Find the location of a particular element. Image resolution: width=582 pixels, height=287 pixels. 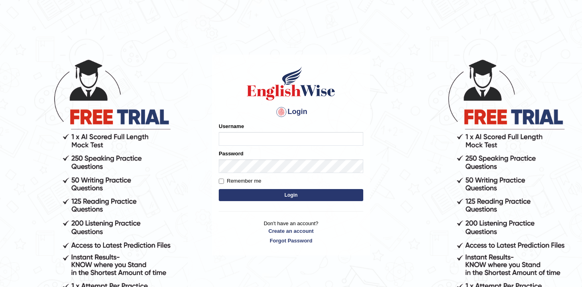

label: Password is located at coordinates (231, 153).